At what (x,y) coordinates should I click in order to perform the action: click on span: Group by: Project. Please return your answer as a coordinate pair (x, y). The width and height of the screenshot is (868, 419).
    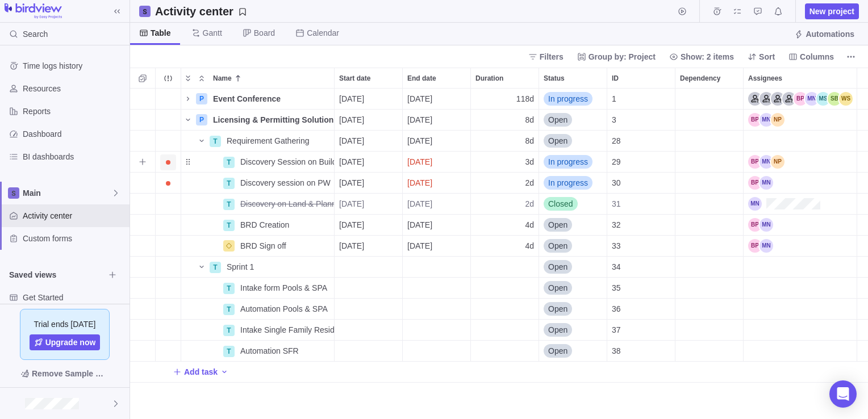
    Looking at the image, I should click on (622, 57).